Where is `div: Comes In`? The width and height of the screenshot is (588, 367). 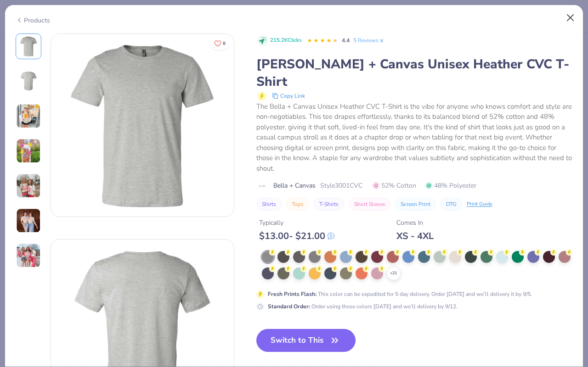
div: Comes In is located at coordinates (415, 223).